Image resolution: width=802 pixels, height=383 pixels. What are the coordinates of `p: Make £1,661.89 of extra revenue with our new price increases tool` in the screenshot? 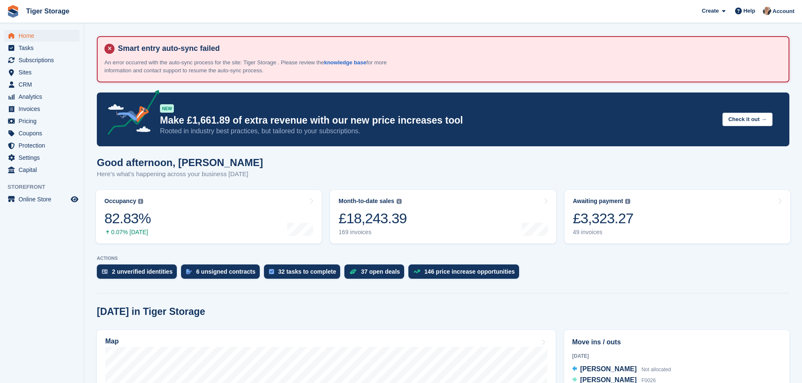 It's located at (438, 120).